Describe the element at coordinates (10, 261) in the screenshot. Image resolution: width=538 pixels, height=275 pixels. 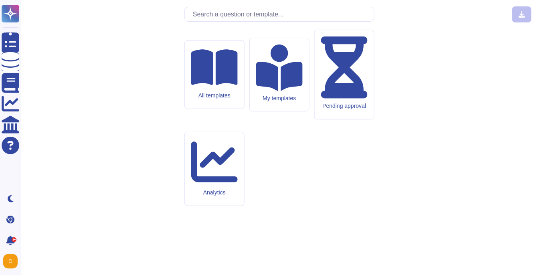
I see `img: user` at that location.